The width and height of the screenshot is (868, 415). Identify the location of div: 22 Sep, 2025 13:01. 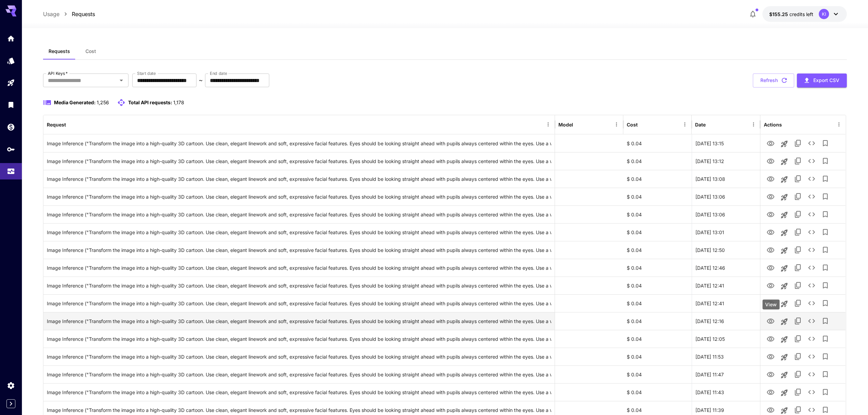
(726, 232).